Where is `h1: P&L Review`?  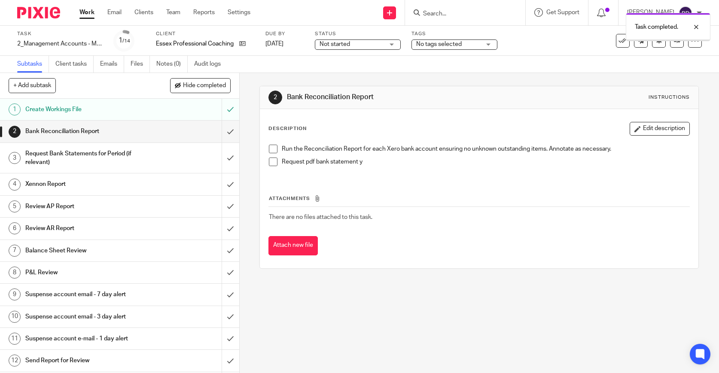
h1: P&L Review is located at coordinates (88, 273).